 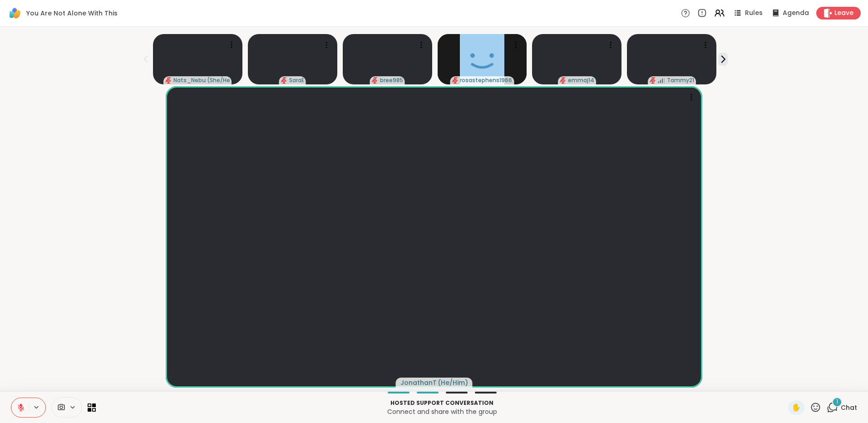 I want to click on p: Hosted support conversation, so click(x=442, y=403).